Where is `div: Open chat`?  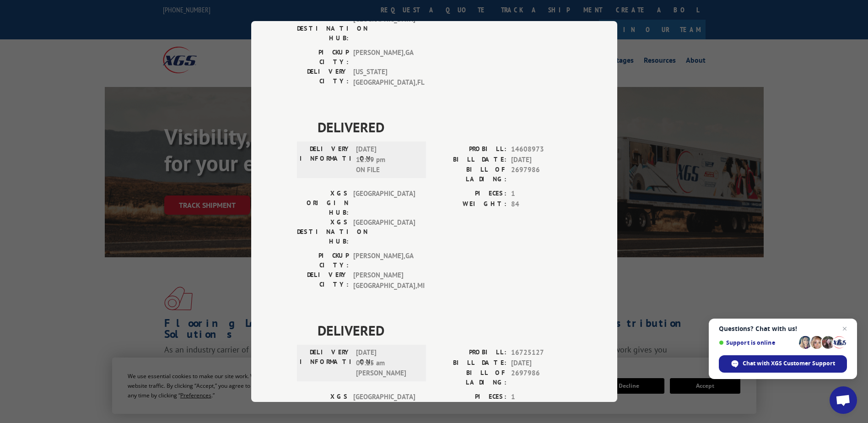 div: Open chat is located at coordinates (843, 400).